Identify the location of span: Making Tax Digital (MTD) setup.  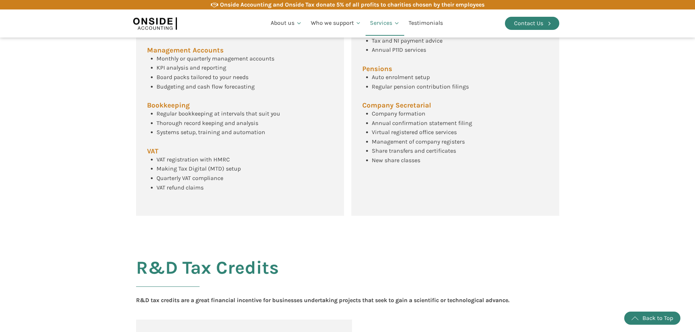
(198, 168).